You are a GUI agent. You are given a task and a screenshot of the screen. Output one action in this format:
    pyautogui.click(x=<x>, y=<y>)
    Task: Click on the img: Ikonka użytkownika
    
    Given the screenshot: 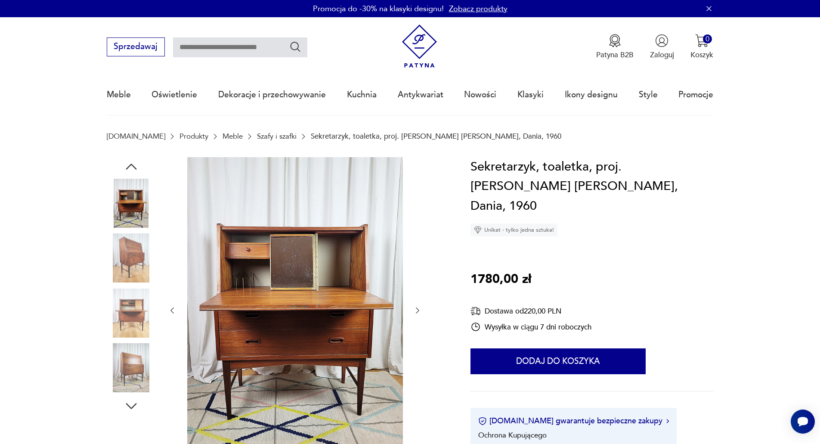 What is the action you would take?
    pyautogui.click(x=662, y=40)
    